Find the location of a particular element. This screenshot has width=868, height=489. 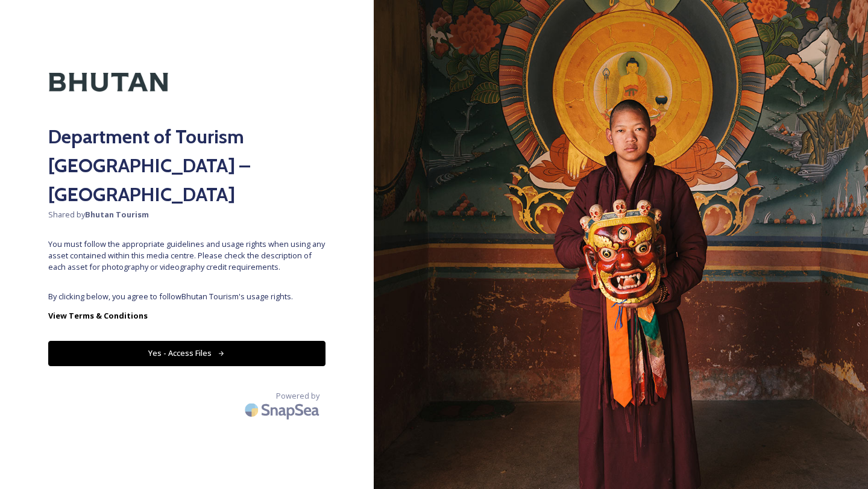

span: By clicking below, you agree to follow Bhutan Tourism 's usage rights. is located at coordinates (187, 296).